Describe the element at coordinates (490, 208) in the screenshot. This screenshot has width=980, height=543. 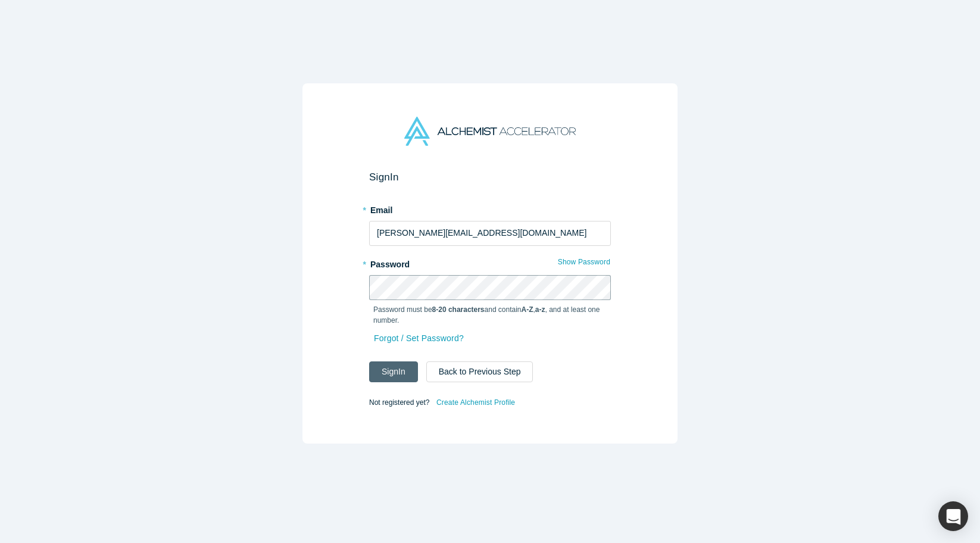
I see `label: Email` at that location.